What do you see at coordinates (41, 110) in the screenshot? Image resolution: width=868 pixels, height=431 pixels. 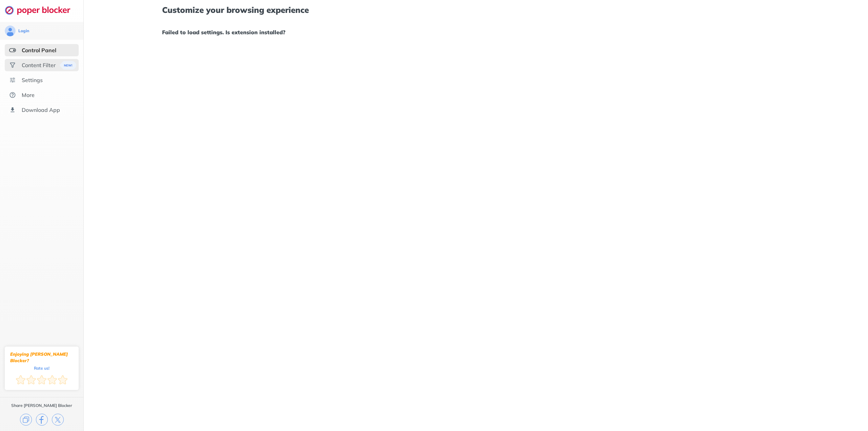 I see `div: Download App` at bounding box center [41, 110].